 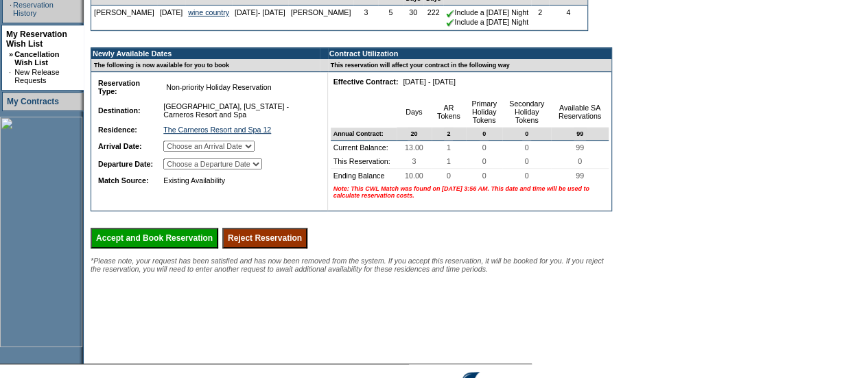 I want to click on td: 222, so click(x=433, y=17).